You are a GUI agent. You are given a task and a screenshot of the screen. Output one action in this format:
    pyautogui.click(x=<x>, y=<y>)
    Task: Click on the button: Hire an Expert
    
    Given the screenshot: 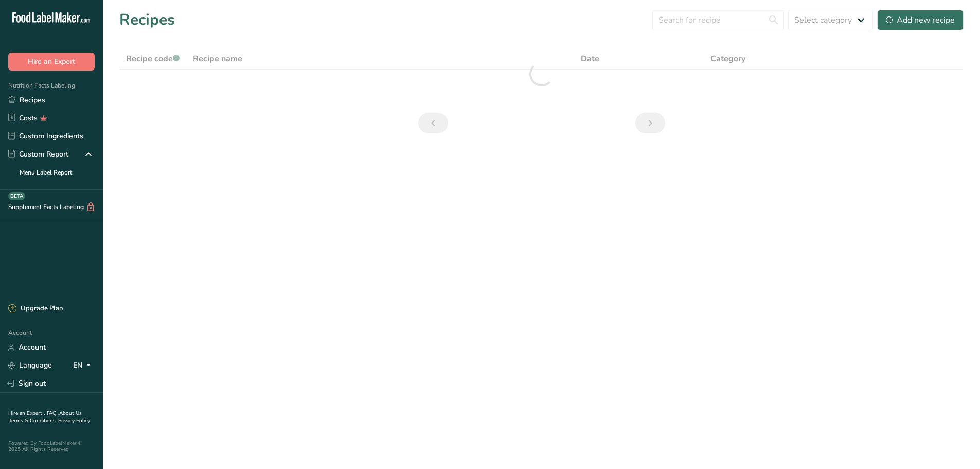 What is the action you would take?
    pyautogui.click(x=51, y=61)
    